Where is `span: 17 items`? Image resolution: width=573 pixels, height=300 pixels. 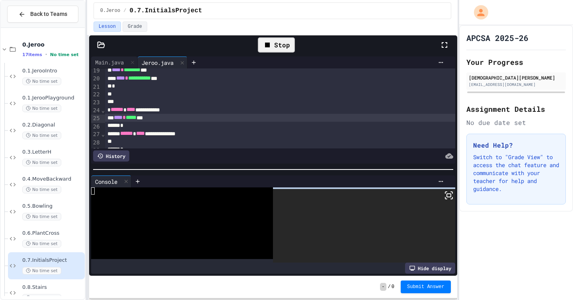
span: 17 items is located at coordinates (32, 55).